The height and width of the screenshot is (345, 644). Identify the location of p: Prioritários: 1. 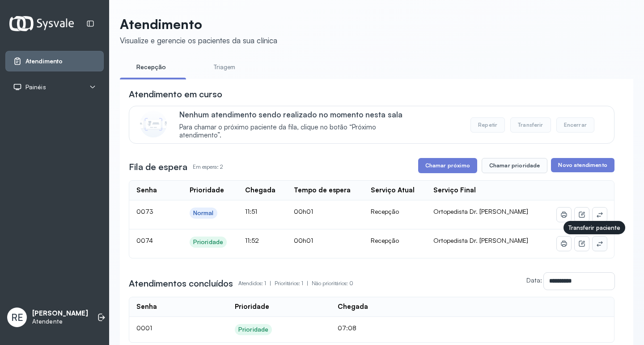
(293, 283).